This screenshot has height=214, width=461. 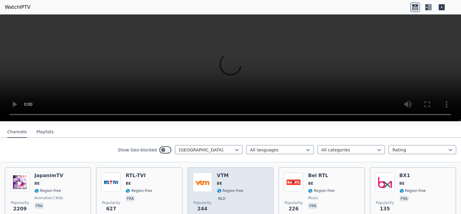 I want to click on label: Show Geo-blocked, so click(x=137, y=150).